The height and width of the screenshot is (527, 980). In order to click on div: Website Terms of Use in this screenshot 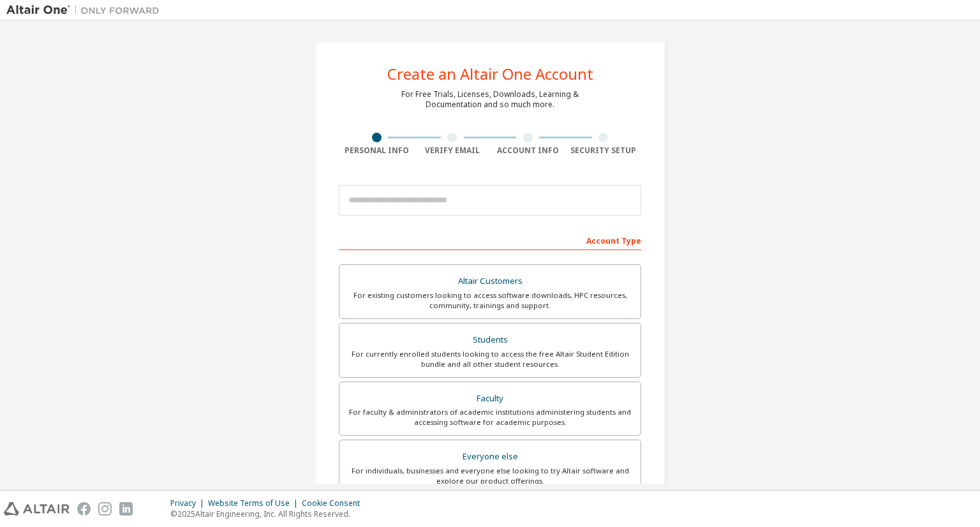, I will do `click(255, 503)`.